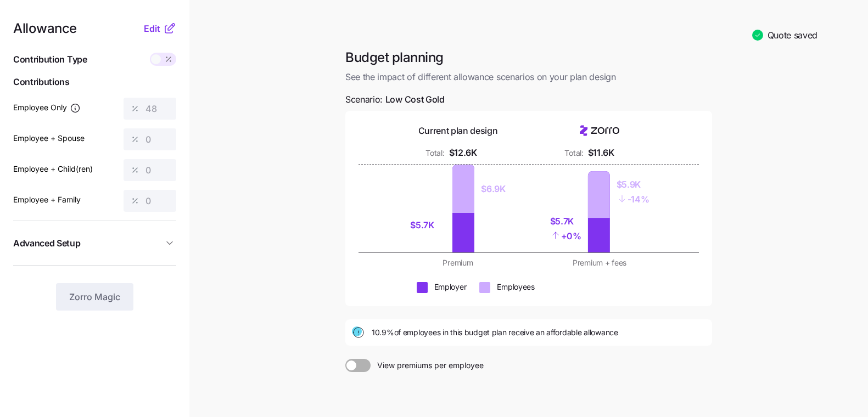 The width and height of the screenshot is (868, 417). What do you see at coordinates (53, 169) in the screenshot?
I see `label: Employee + Child(ren)` at bounding box center [53, 169].